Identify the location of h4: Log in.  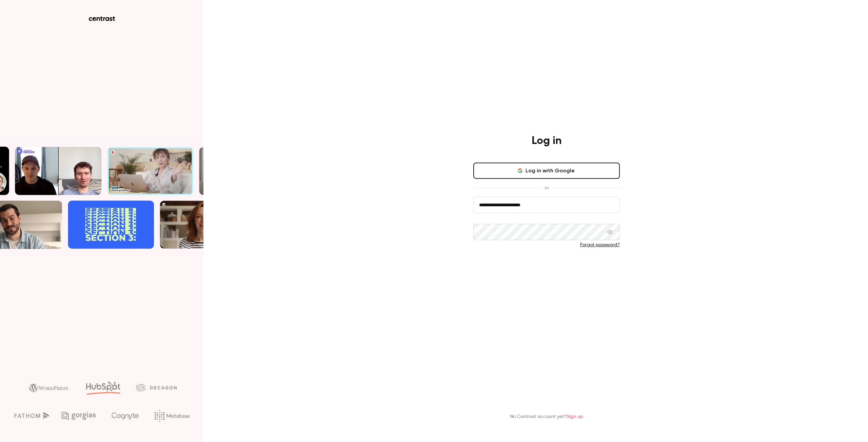
(547, 141).